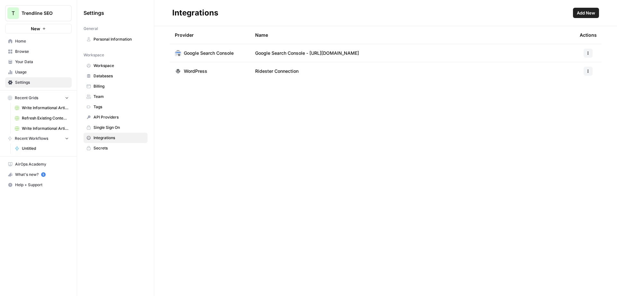 This screenshot has height=296, width=617. I want to click on span: Databases, so click(119, 76).